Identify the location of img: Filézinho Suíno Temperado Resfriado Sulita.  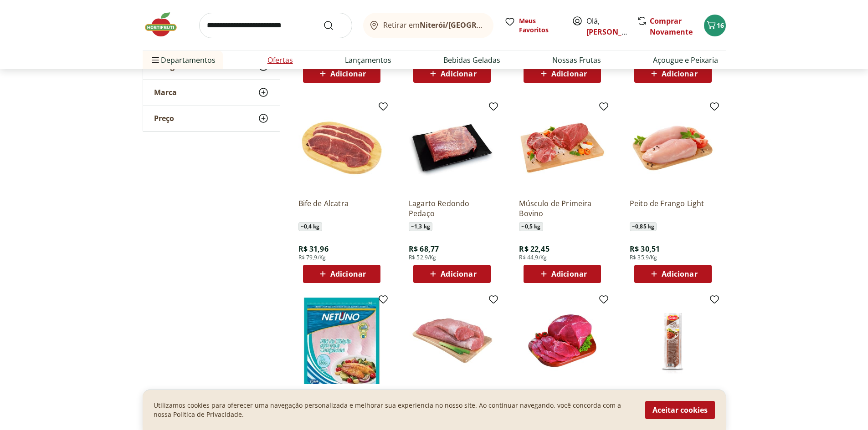
(673, 341).